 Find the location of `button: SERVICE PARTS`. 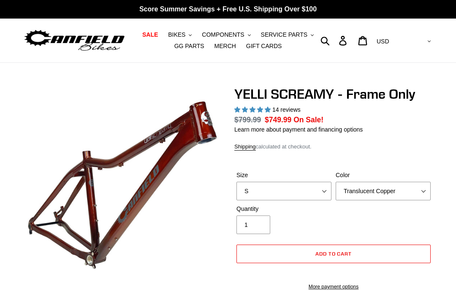

button: SERVICE PARTS is located at coordinates (287, 35).